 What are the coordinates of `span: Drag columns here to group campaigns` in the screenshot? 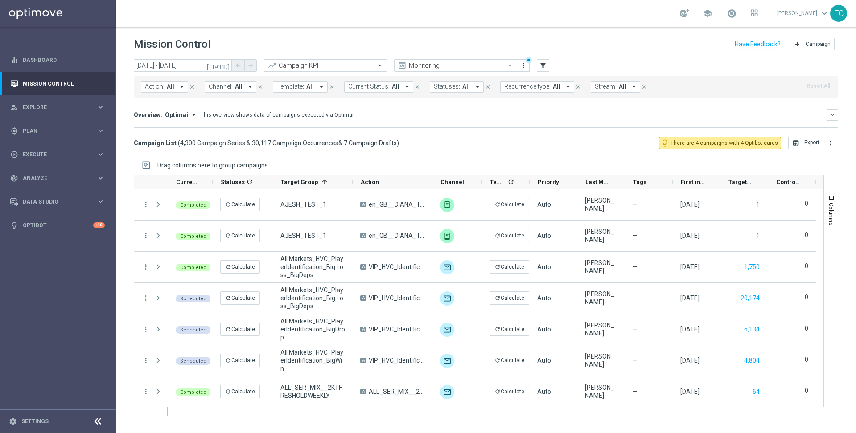 It's located at (213, 165).